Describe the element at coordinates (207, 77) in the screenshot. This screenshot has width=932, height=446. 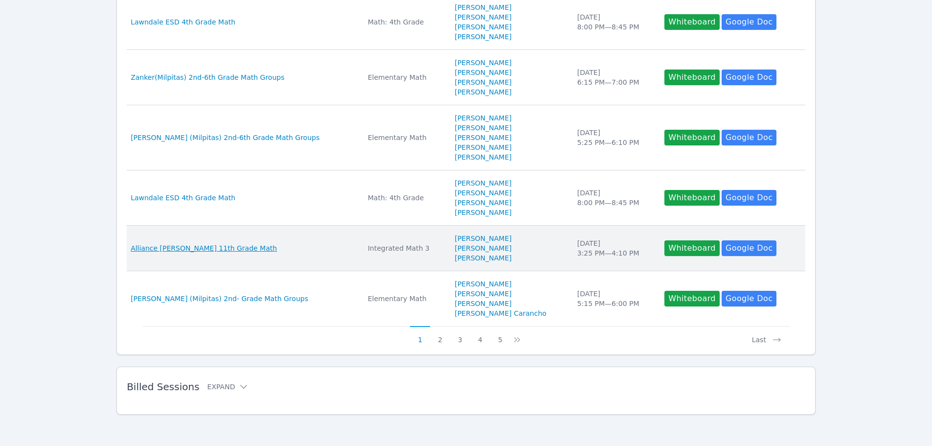
I see `a: Zanker(Milpitas) 2nd-6th Grade Math Groups` at that location.